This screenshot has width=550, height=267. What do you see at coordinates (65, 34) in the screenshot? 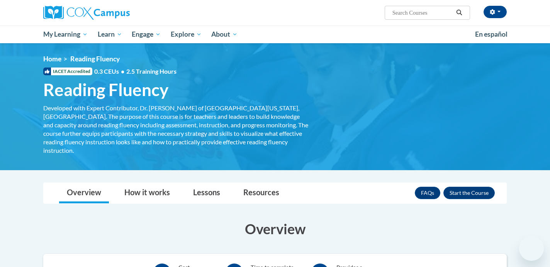
I see `a: My Learning` at bounding box center [65, 34].